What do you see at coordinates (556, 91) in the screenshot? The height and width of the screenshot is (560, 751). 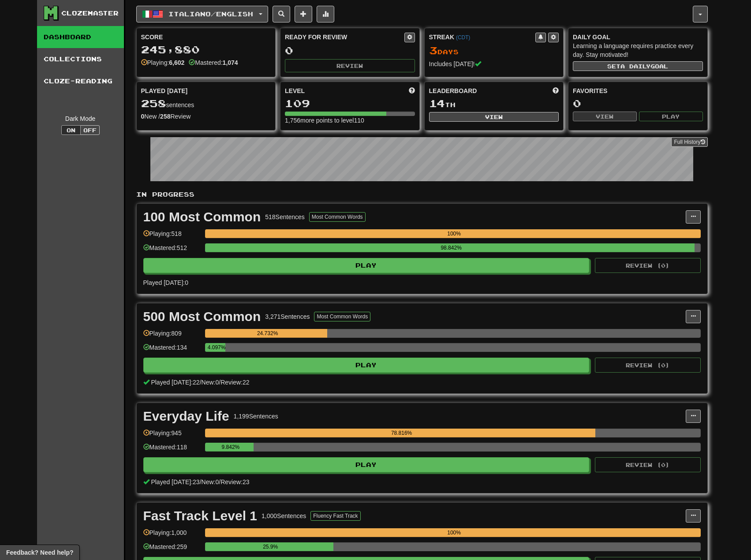 I see `span: This week in points, UTC` at bounding box center [556, 91].